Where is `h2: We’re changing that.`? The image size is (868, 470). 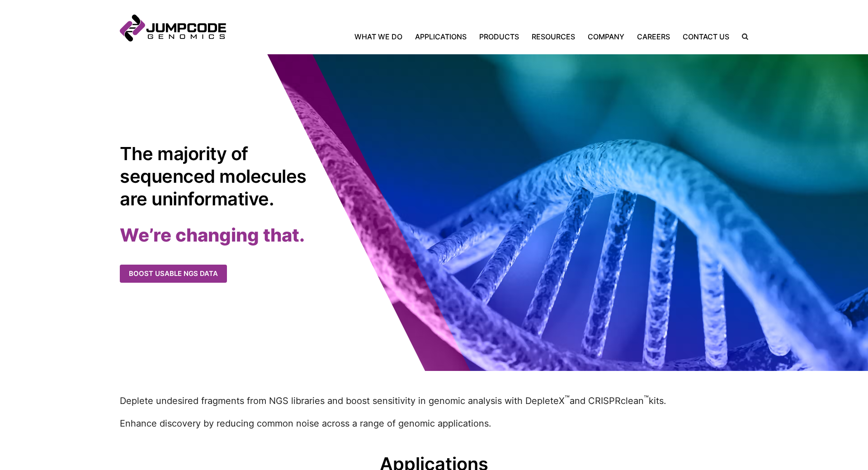
h2: We’re changing that. is located at coordinates (277, 235).